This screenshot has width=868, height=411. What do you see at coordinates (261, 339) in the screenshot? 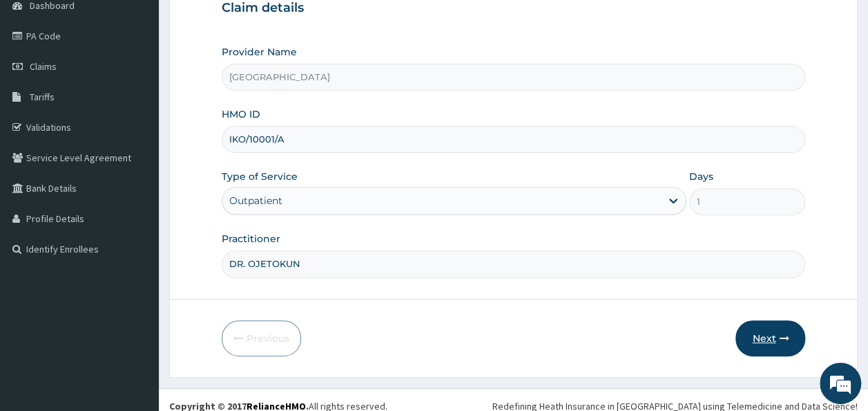
I see `button: Previous` at bounding box center [261, 339].